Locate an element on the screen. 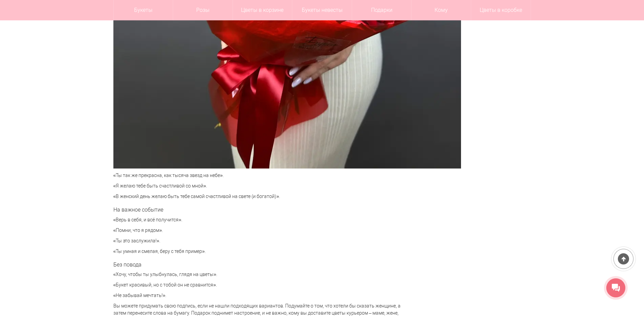 The image size is (644, 316). p: «Ты умная и смелая, беру с тебя пример». is located at coordinates (258, 251).